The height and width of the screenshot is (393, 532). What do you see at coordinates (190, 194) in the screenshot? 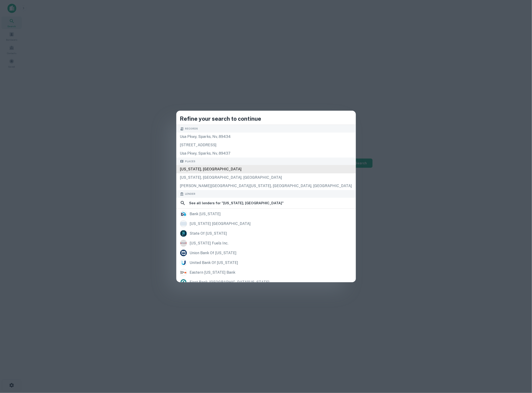
I see `span: Lender` at bounding box center [190, 194].